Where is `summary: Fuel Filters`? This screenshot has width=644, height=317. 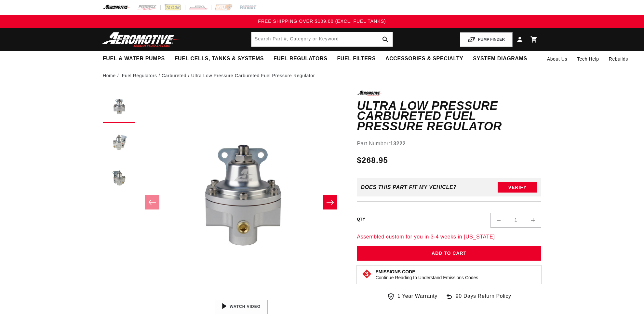
summary: Fuel Filters is located at coordinates (356, 58).